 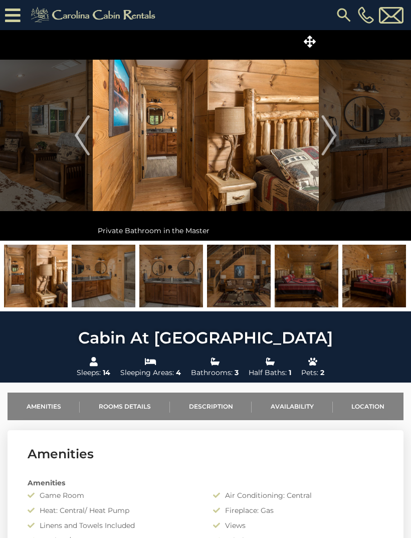 What do you see at coordinates (344, 15) in the screenshot?
I see `img: search-regular.svg` at bounding box center [344, 15].